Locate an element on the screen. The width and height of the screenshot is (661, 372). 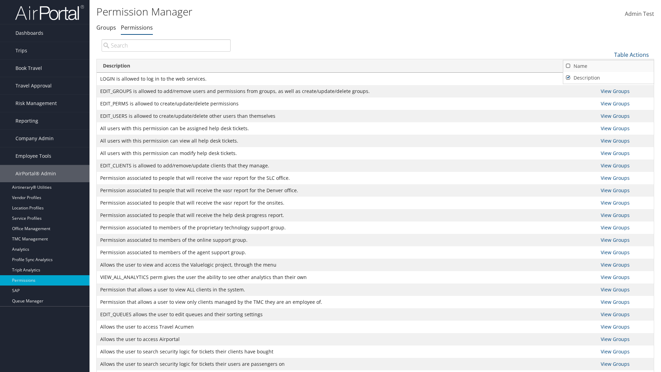
span: Company Admin is located at coordinates (34, 138).